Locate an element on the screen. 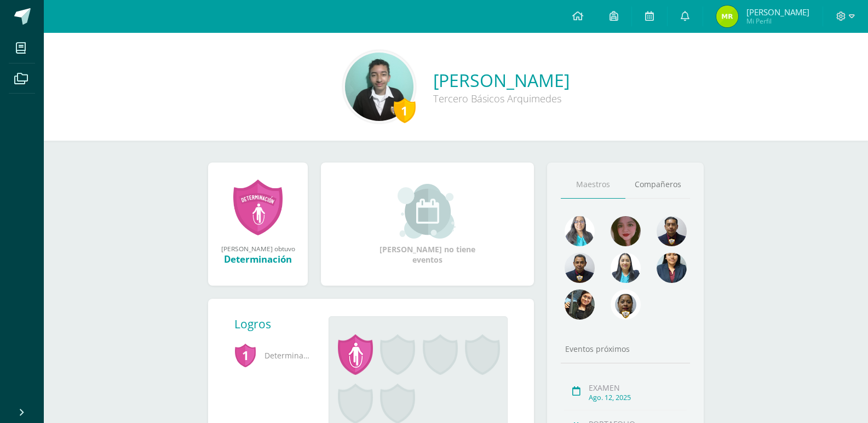 Image resolution: width=868 pixels, height=423 pixels. div: EXAMEN is located at coordinates (637, 387).